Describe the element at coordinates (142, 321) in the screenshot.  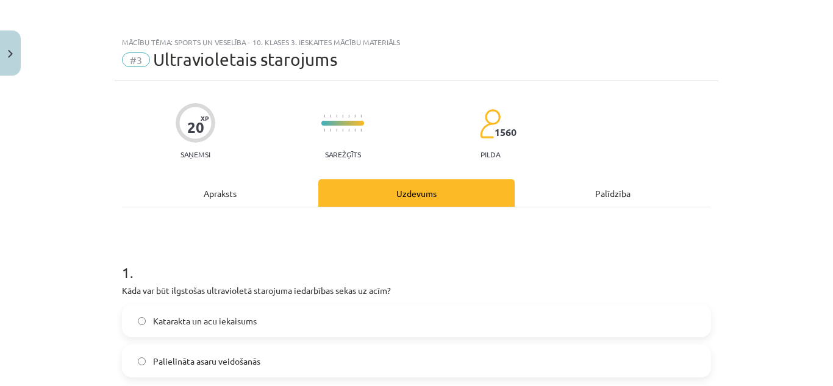
I see `input: Katarakta un acu iekaisums` at that location.